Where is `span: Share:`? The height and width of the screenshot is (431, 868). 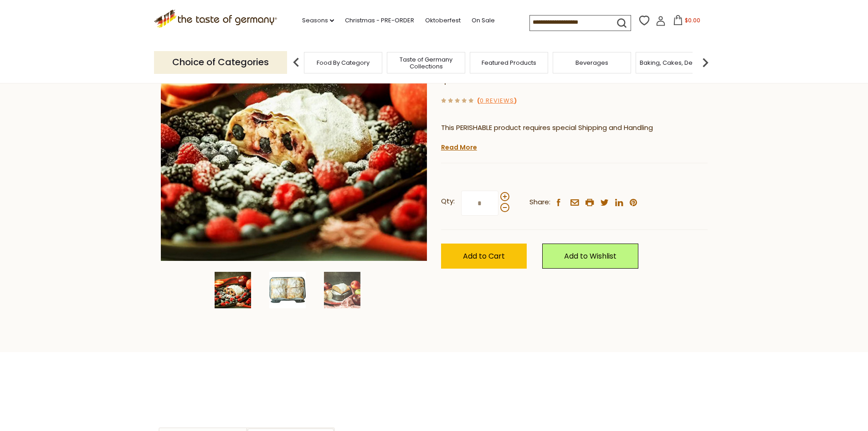 span: Share: is located at coordinates (540, 202).